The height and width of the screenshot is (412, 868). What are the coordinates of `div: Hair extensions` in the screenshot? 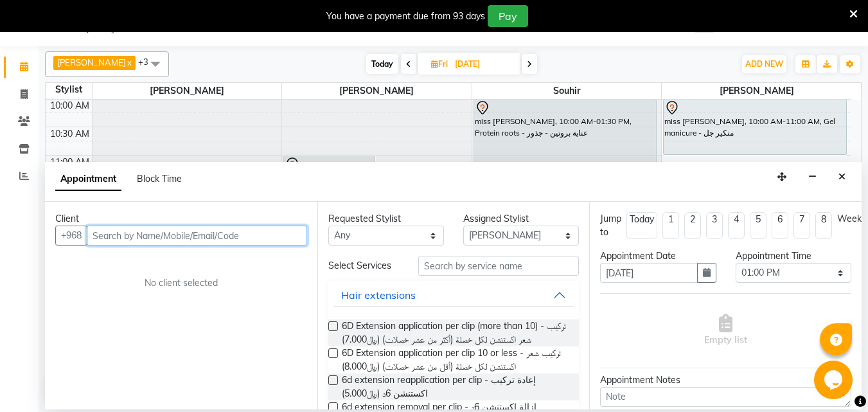 It's located at (378, 295).